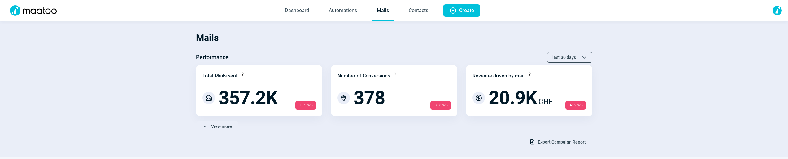 This screenshot has width=788, height=159. I want to click on h3: Performance, so click(212, 57).